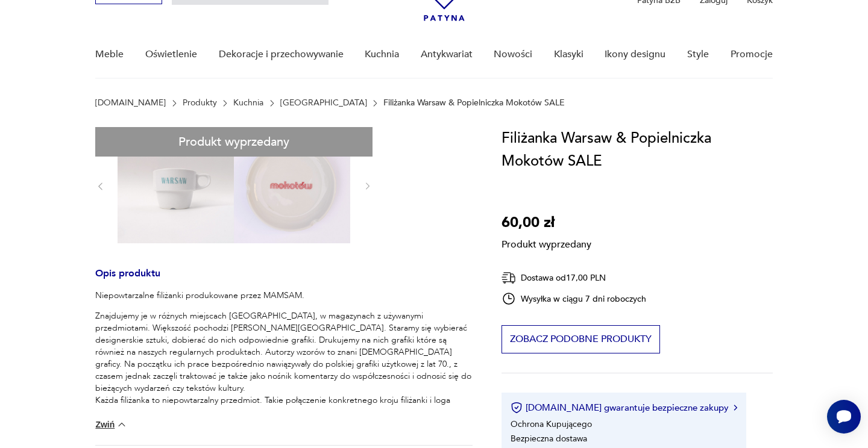  I want to click on a: Dekoracje i przechowywanie, so click(281, 54).